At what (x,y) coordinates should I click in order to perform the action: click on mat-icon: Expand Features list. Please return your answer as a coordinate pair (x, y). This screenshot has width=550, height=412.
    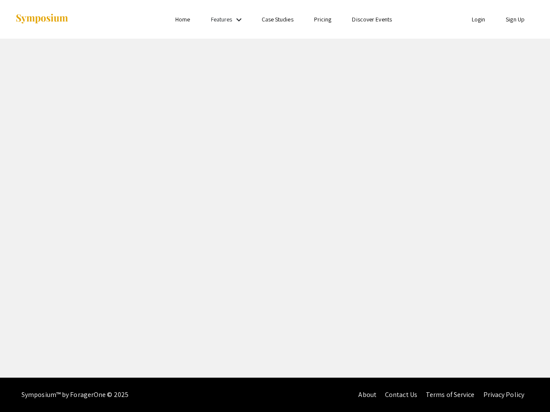
    Looking at the image, I should click on (239, 20).